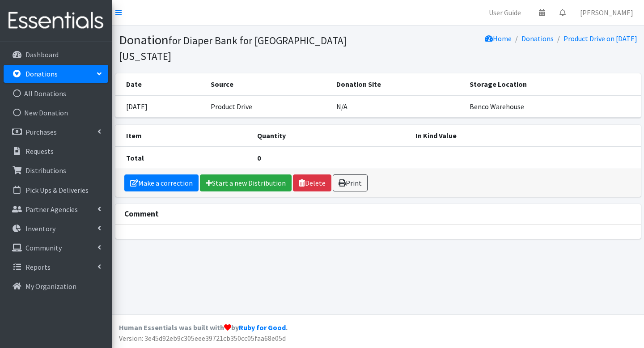 Image resolution: width=644 pixels, height=348 pixels. What do you see at coordinates (56, 190) in the screenshot?
I see `a: Pick Ups & Deliveries` at bounding box center [56, 190].